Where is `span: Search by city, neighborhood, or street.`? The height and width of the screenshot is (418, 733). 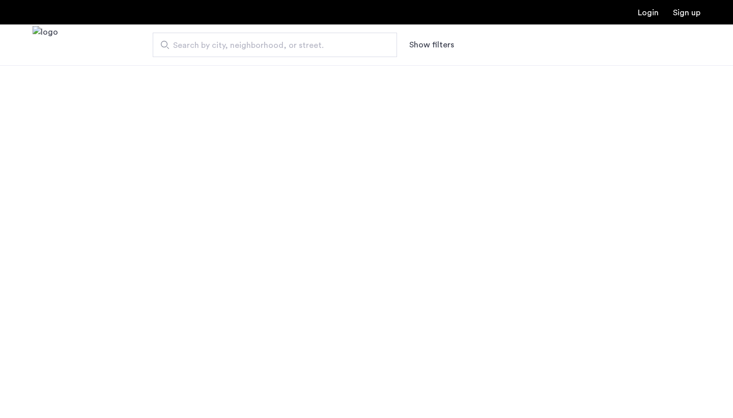 span: Search by city, neighborhood, or street. is located at coordinates (271, 45).